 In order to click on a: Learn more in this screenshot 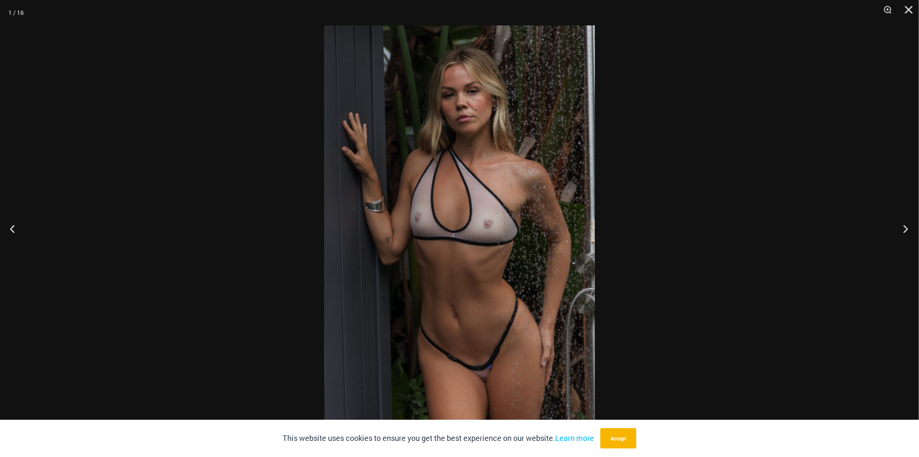, I will do `click(575, 438)`.